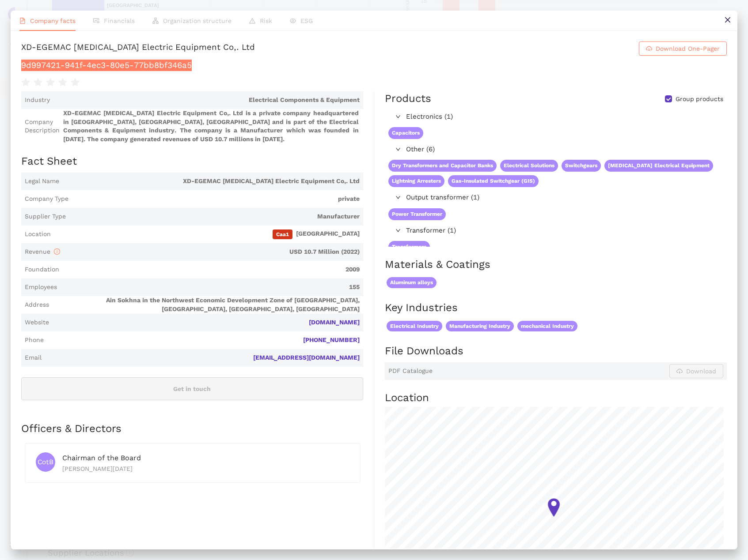  I want to click on span: Lightning Arresters, so click(416, 181).